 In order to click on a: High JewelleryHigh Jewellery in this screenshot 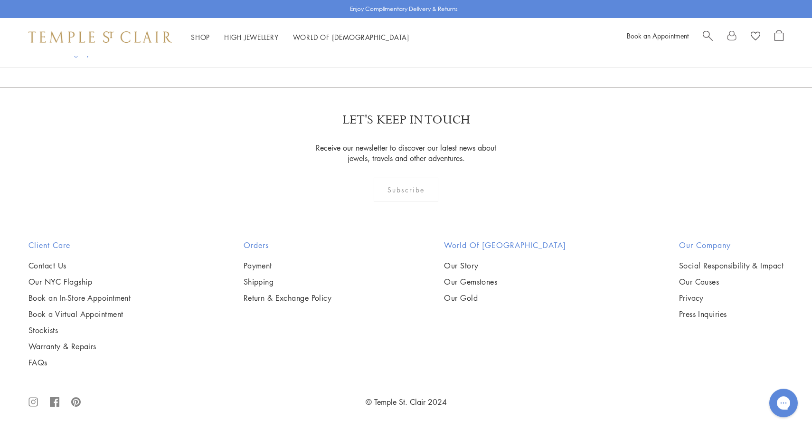, I will do `click(251, 37)`.